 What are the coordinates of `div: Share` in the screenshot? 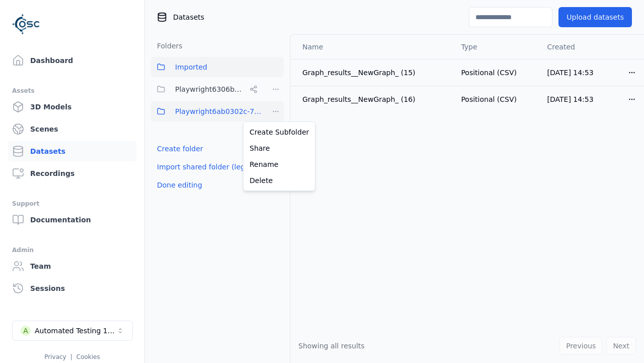 It's located at (279, 148).